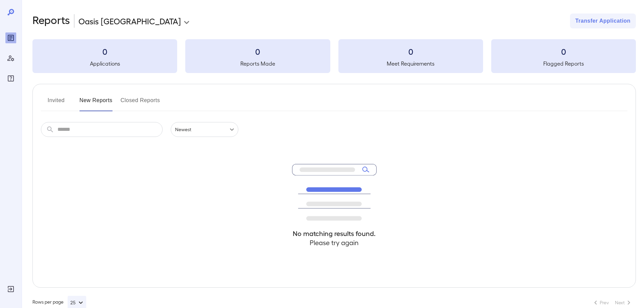  What do you see at coordinates (564, 64) in the screenshot?
I see `h5: Flagged Reports` at bounding box center [564, 64].